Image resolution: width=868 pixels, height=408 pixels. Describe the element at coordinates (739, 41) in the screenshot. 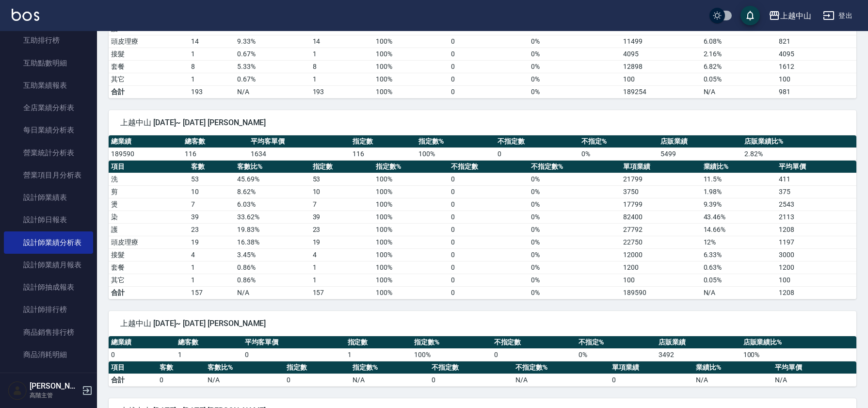

I see `td: 6.08 %` at that location.